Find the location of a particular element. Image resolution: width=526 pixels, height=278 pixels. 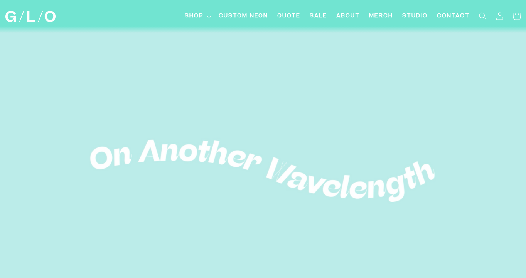

a: Merch is located at coordinates (381, 16).